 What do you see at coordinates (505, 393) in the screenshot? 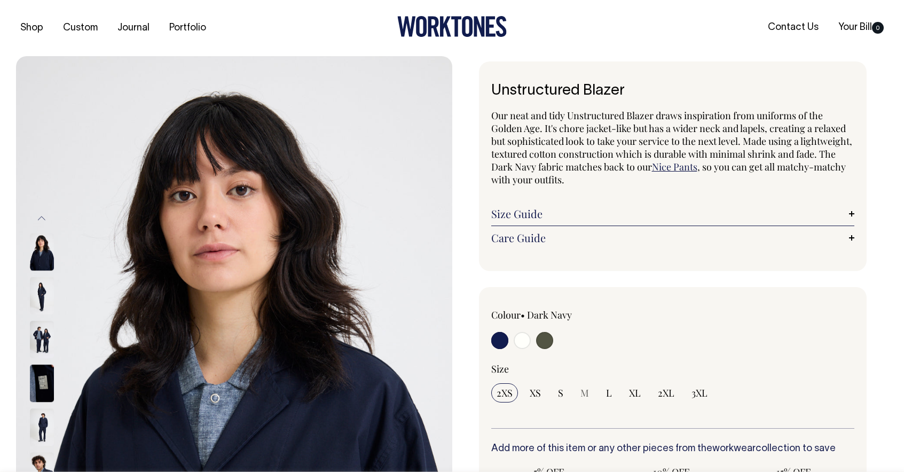
I see `span: 2XS` at bounding box center [505, 393].